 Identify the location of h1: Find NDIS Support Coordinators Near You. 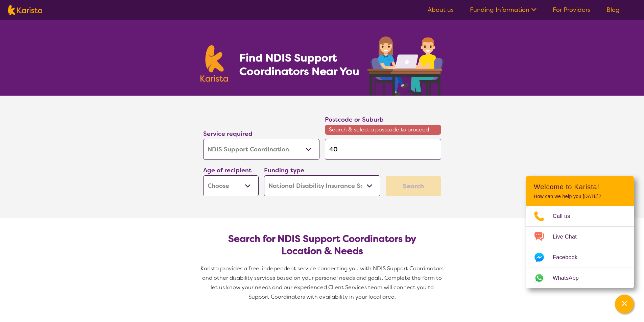
(302, 65).